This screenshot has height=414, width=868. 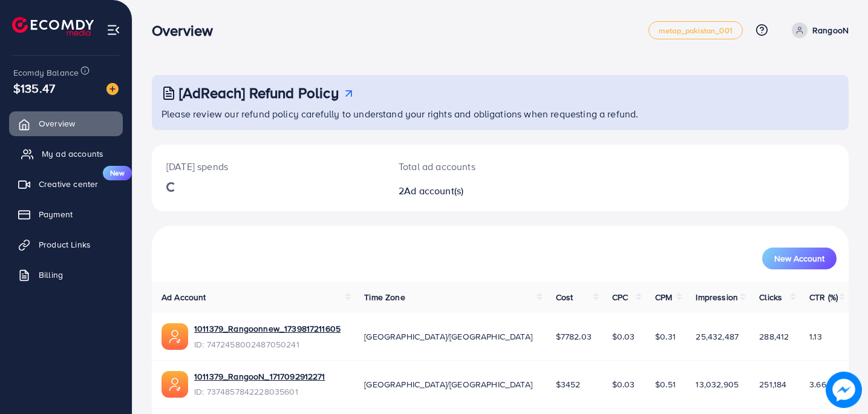 What do you see at coordinates (799, 259) in the screenshot?
I see `span: New Account` at bounding box center [799, 259].